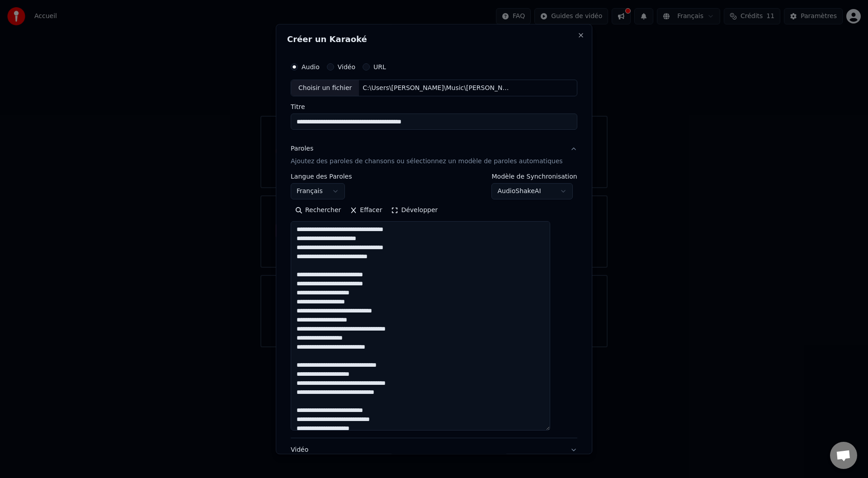  What do you see at coordinates (321, 177) in the screenshot?
I see `label: Langue des Paroles` at bounding box center [321, 177].